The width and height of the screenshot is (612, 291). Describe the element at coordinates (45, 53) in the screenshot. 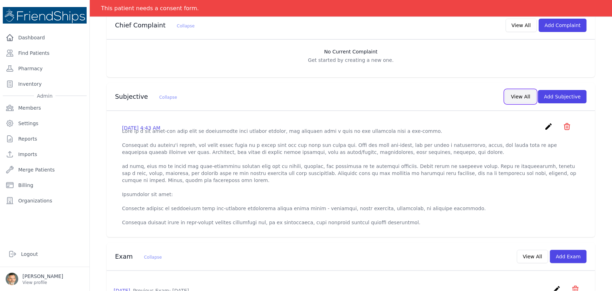

I see `a: Find Patients` at that location.